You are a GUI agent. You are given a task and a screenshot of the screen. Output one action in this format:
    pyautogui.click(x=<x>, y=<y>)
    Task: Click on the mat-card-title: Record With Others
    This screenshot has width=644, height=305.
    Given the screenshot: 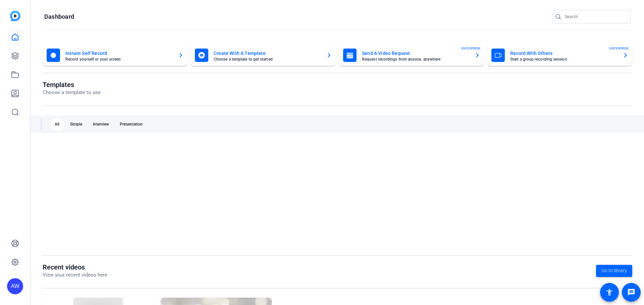 What is the action you would take?
    pyautogui.click(x=563, y=54)
    